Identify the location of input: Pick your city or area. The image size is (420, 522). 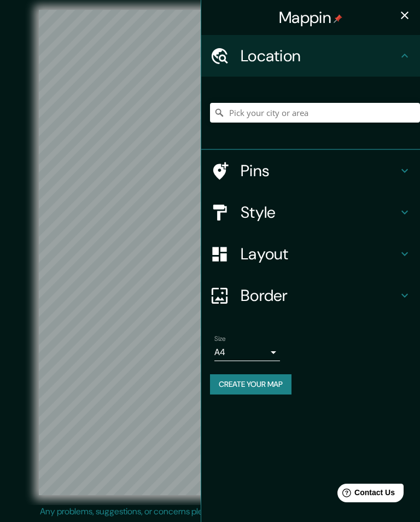
(315, 113).